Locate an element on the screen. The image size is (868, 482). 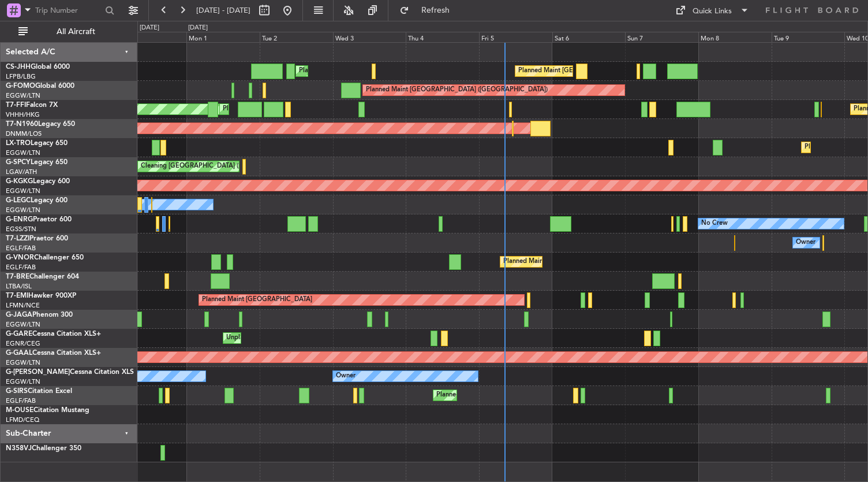
a: EGNR/CEG is located at coordinates (23, 343).